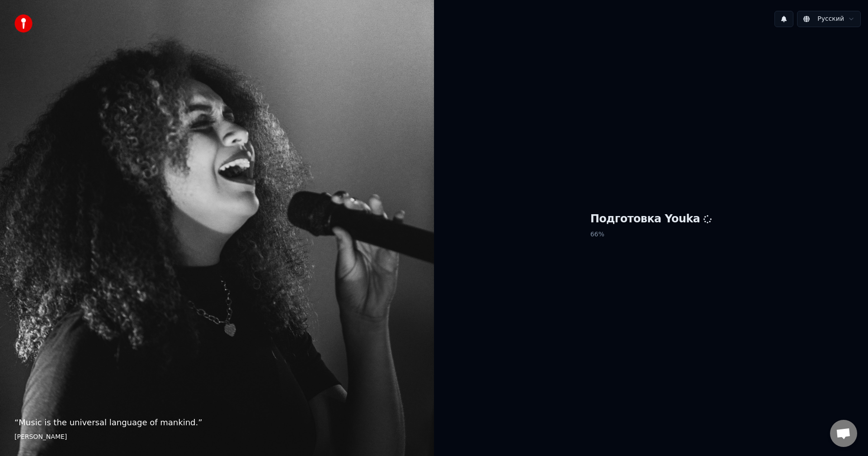 This screenshot has height=456, width=868. What do you see at coordinates (651, 235) in the screenshot?
I see `p: 66 %` at bounding box center [651, 235].